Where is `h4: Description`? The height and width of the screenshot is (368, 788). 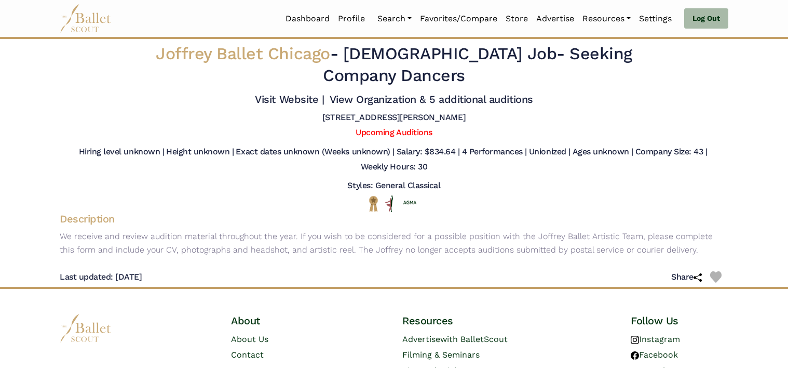
h4: Description is located at coordinates (394, 219).